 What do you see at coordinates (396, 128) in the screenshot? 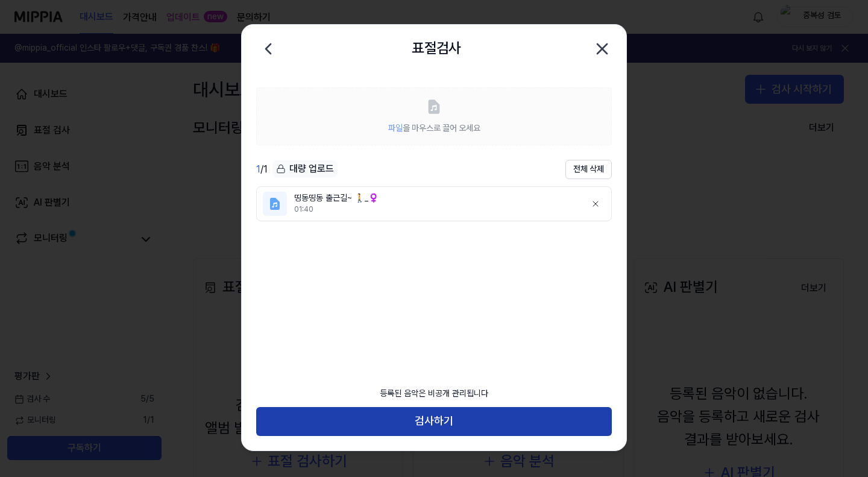
I see `span: 파일` at bounding box center [396, 128].